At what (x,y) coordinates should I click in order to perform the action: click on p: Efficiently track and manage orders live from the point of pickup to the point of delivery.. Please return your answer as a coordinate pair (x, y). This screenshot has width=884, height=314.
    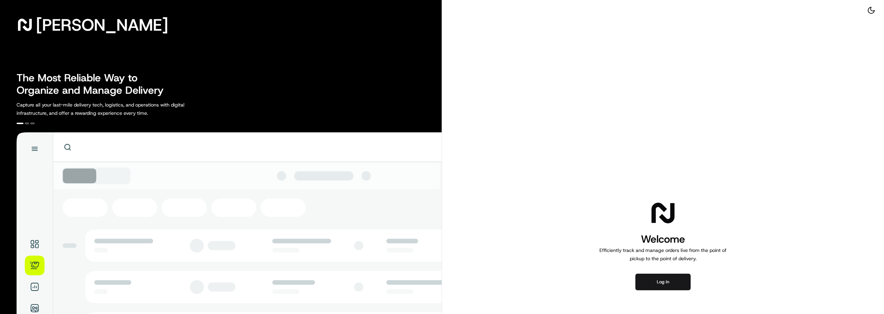
    Looking at the image, I should click on (663, 255).